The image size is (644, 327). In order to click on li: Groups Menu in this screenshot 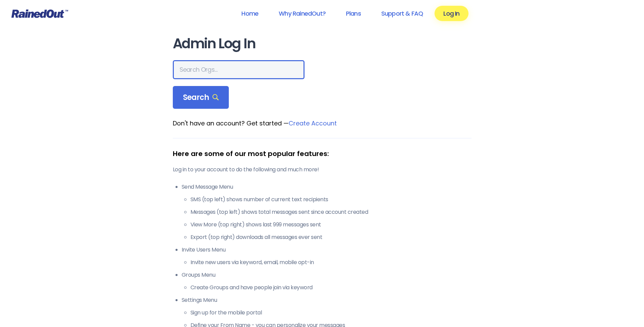, I will do `click(327, 281)`.